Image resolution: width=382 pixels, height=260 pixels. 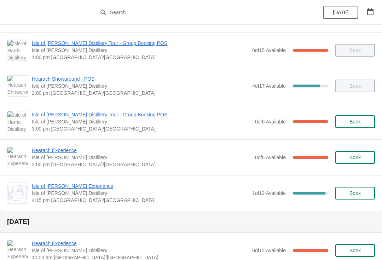 I want to click on img: Isle of Harris Gin Experience | Isle of Harris Distillery | 4:15 pm Europe/London, so click(x=18, y=193).